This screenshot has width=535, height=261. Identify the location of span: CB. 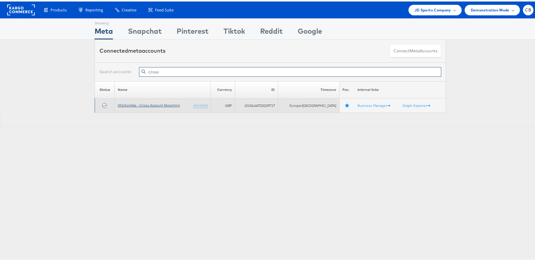
(529, 8).